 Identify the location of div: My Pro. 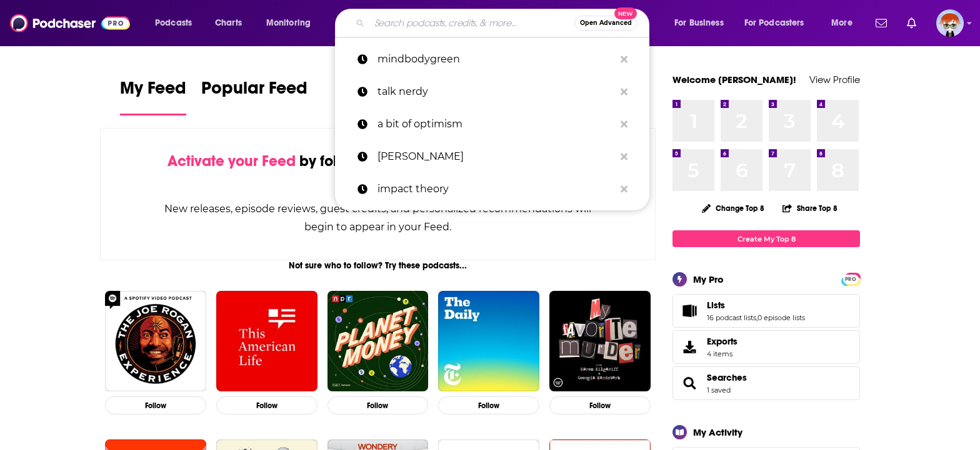
(708, 279).